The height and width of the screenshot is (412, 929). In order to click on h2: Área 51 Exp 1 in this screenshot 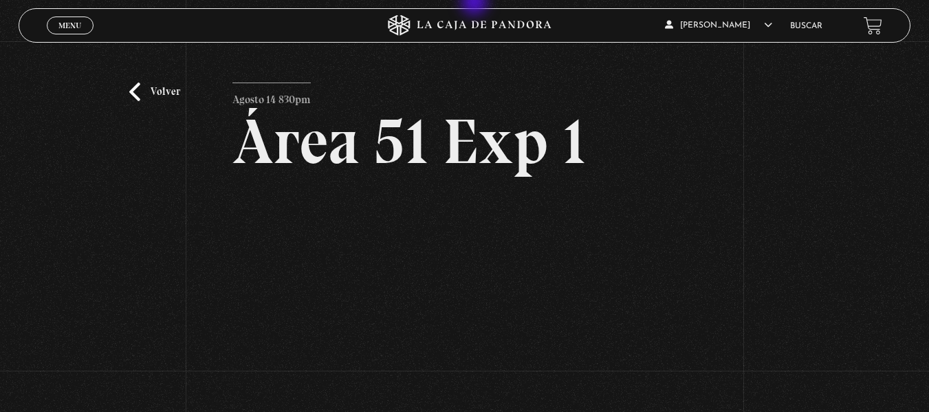, I will do `click(464, 142)`.